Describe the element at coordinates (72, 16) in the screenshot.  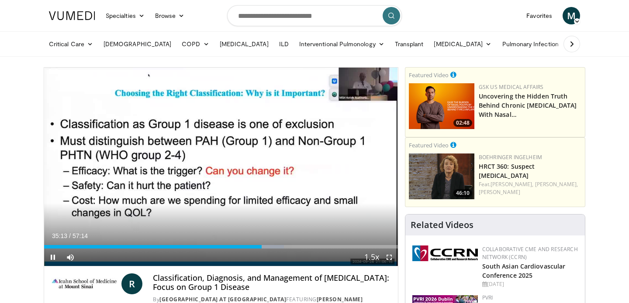
I see `img: VuMedi Logo` at that location.